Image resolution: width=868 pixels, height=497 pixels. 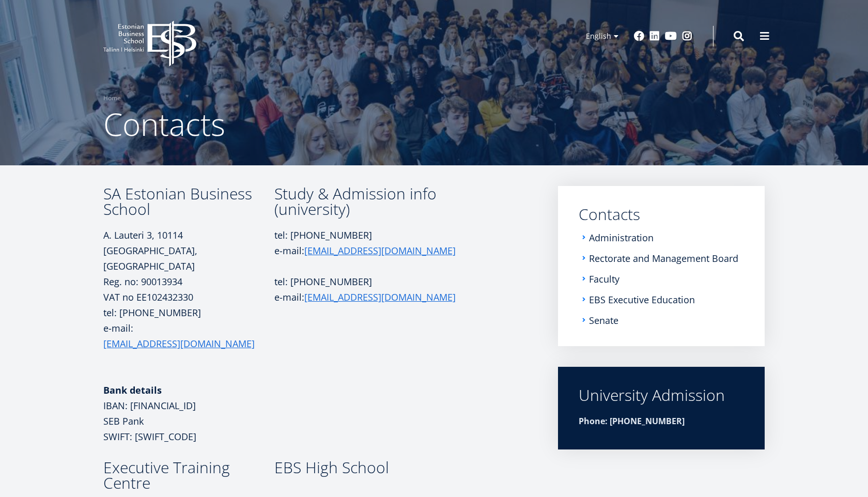 I want to click on a: Administration, so click(x=621, y=238).